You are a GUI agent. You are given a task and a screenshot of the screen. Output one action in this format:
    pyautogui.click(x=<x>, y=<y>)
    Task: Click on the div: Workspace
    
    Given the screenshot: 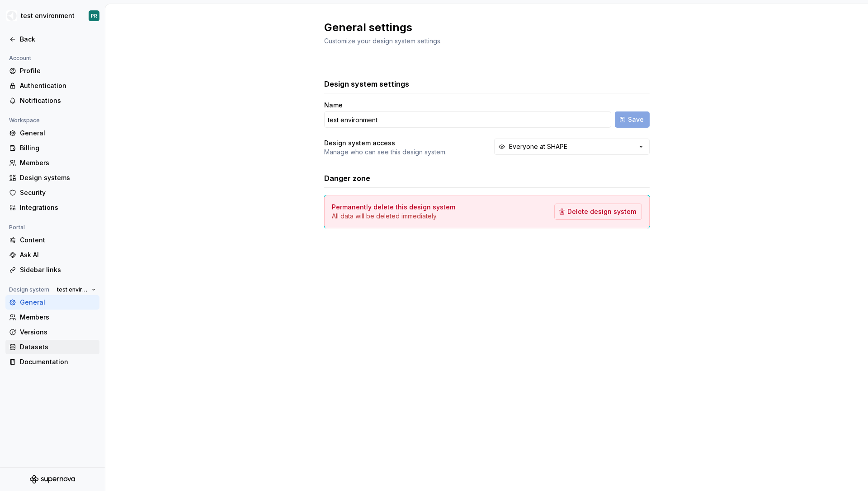 What is the action you would take?
    pyautogui.click(x=24, y=121)
    